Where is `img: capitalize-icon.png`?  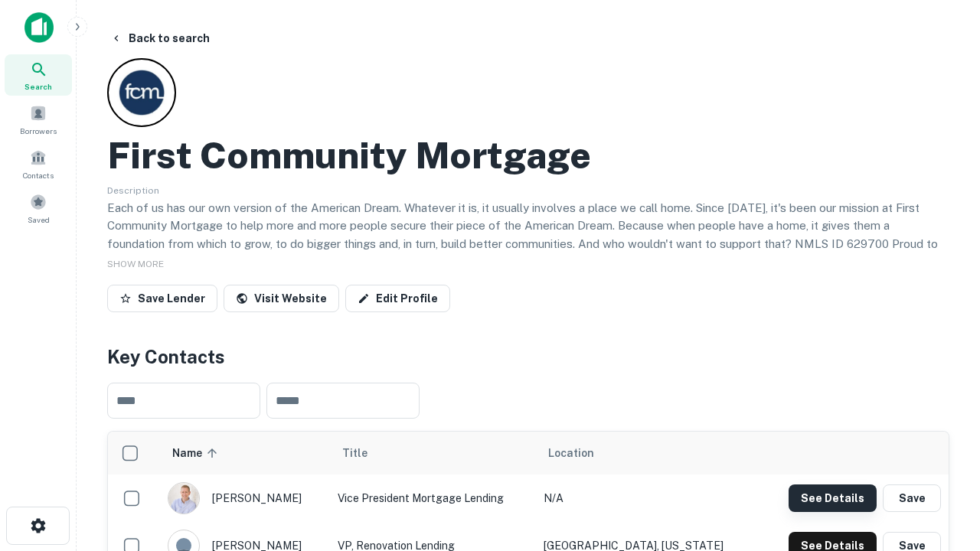 img: capitalize-icon.png is located at coordinates (39, 28).